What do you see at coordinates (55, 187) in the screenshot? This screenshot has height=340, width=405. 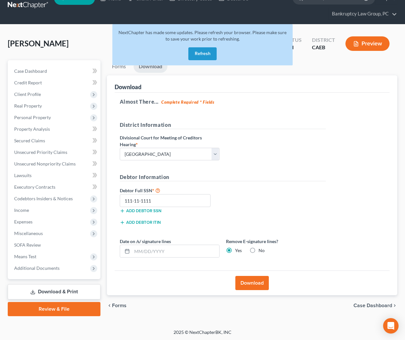 I see `a: Executory Contracts` at bounding box center [55, 187].